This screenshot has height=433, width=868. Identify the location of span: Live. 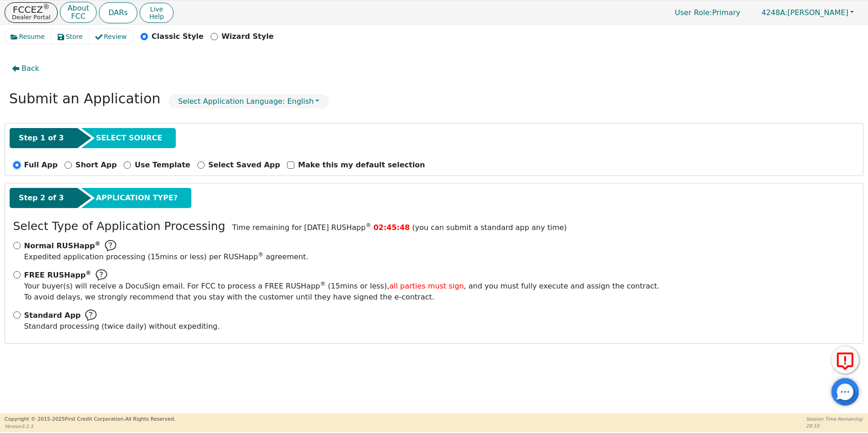
(156, 9).